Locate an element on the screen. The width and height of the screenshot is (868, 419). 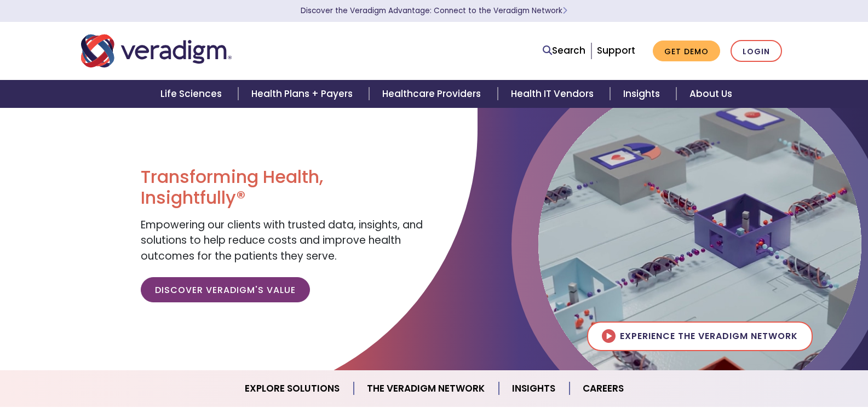
a: Login is located at coordinates (756, 51).